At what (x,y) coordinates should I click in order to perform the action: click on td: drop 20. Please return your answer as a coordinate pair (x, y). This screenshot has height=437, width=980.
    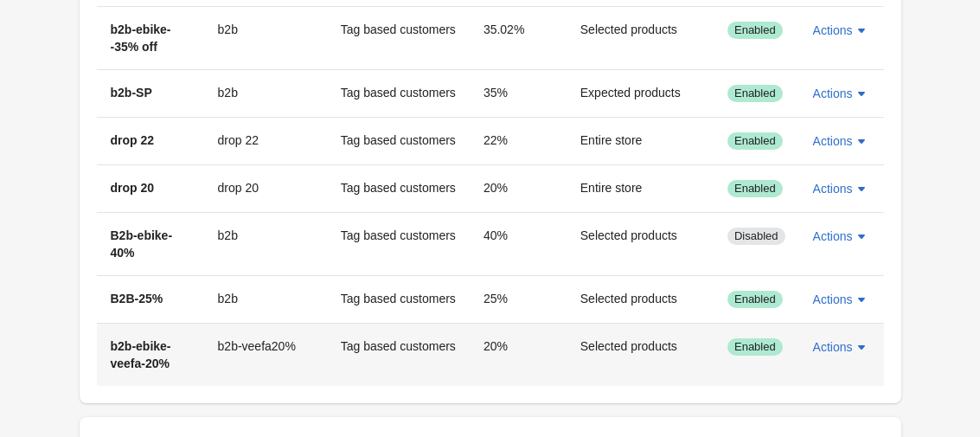
    Looking at the image, I should click on (266, 188).